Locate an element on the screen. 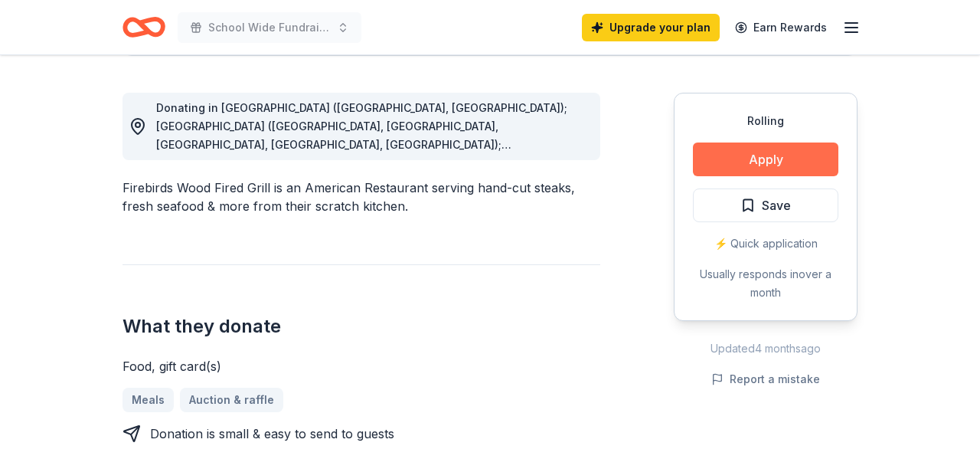 The image size is (980, 459). div: Usually responds in over a month is located at coordinates (766, 283).